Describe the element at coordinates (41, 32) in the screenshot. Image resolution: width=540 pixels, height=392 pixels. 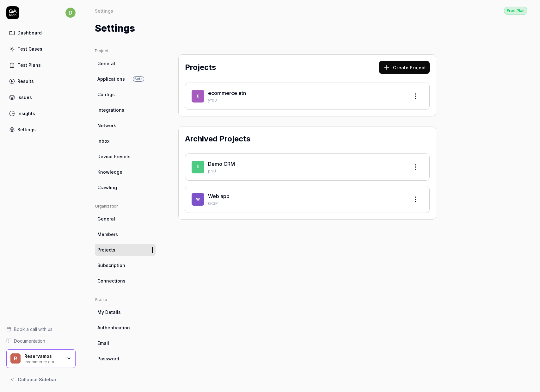
I see `a: Dashboard` at that location.